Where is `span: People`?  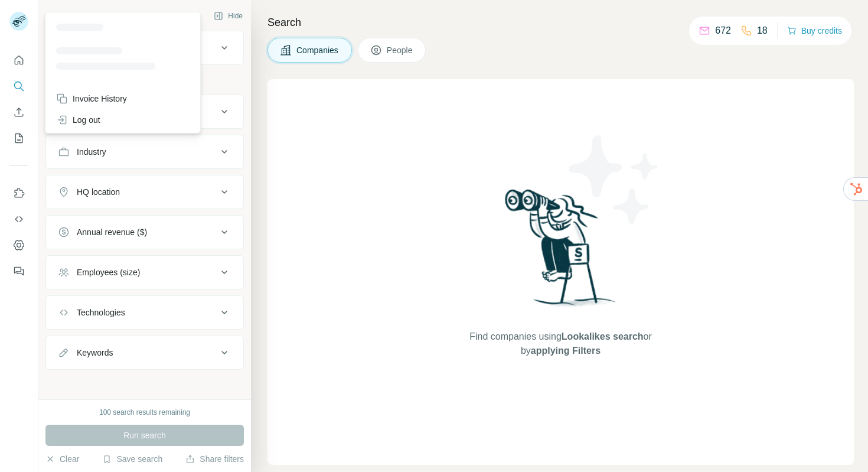
span: People is located at coordinates (401, 50).